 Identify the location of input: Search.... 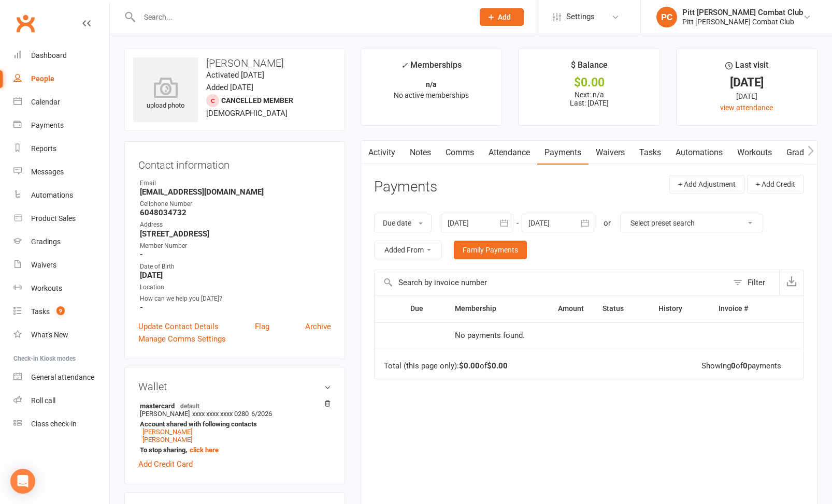
(301, 17).